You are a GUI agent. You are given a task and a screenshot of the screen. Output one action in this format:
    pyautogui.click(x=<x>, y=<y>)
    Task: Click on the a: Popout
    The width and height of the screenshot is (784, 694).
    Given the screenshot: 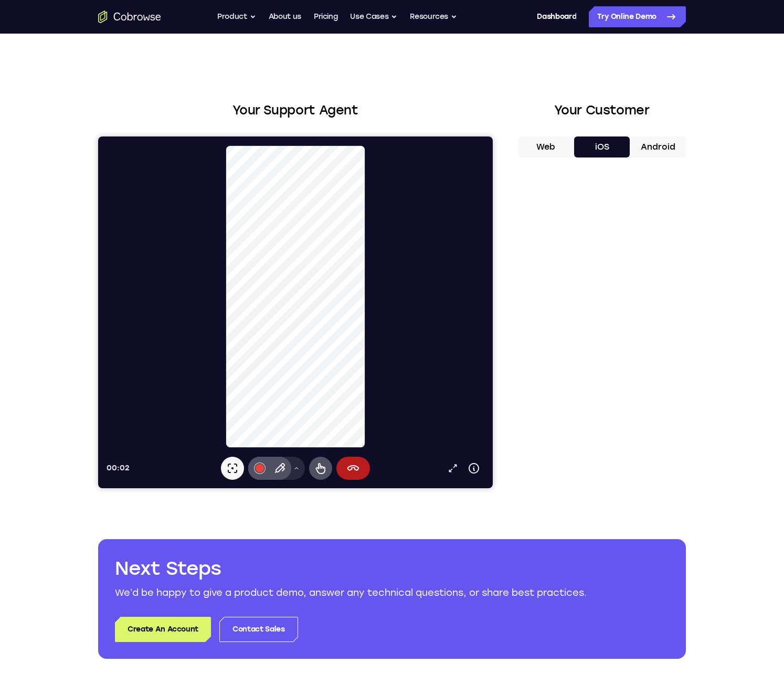 What is the action you would take?
    pyautogui.click(x=355, y=332)
    